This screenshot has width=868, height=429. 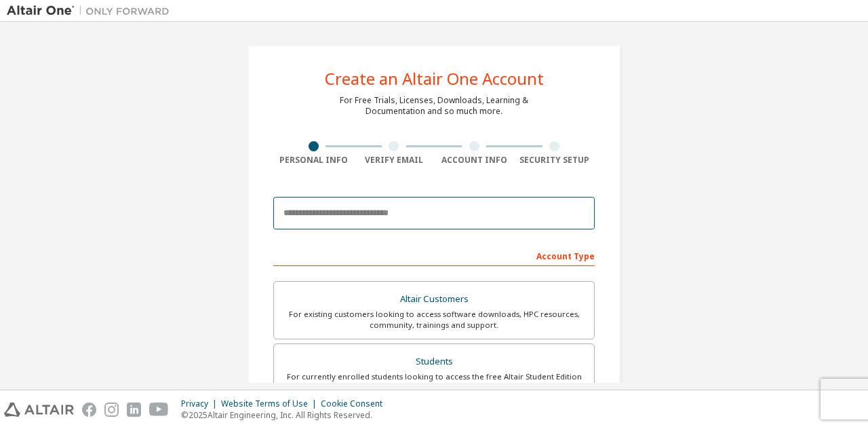 I want to click on div: Altair Customers, so click(x=434, y=299).